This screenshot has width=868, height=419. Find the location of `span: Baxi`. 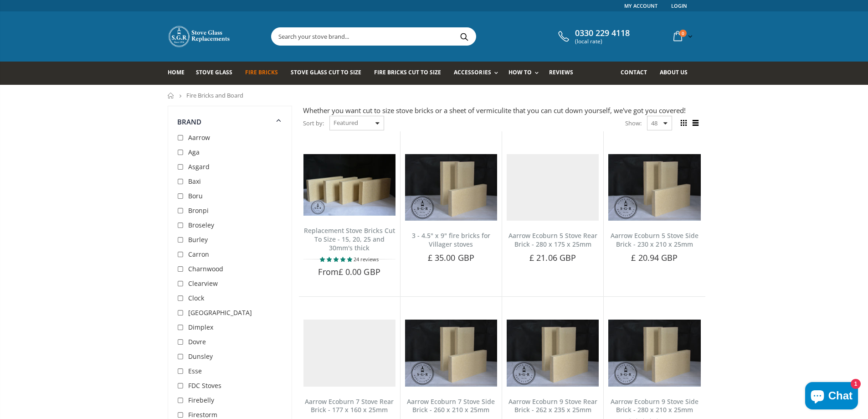

span: Baxi is located at coordinates (195, 181).